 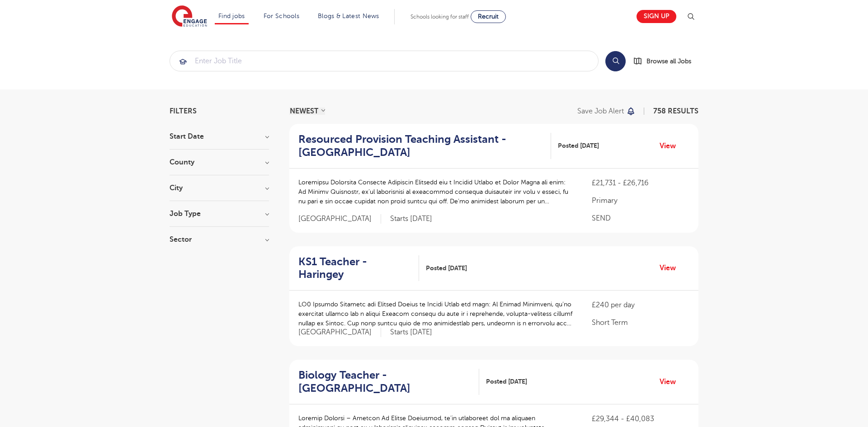 What do you see at coordinates (640, 201) in the screenshot?
I see `p: Primary` at bounding box center [640, 201].